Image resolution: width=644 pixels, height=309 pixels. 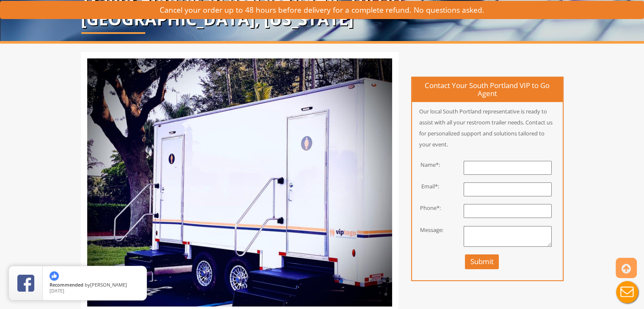 What do you see at coordinates (487, 90) in the screenshot?
I see `h4: Contact Your South Portland VIP to Go Agent` at bounding box center [487, 90].